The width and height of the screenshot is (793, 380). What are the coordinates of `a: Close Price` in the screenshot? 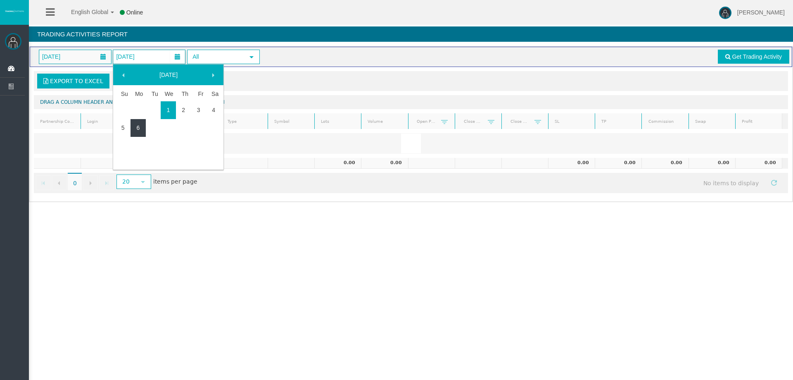 It's located at (520, 121).